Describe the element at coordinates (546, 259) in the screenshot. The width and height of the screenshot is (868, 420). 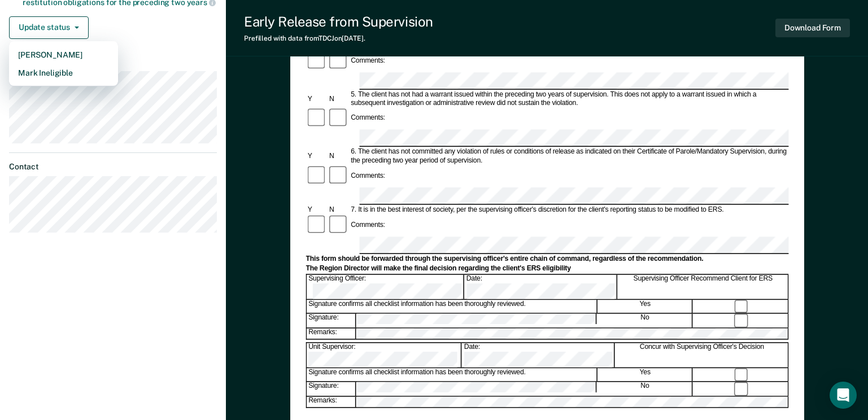
I see `div: This form should be forwarded through the supervising officer's entire chain of command, regardle...` at that location.